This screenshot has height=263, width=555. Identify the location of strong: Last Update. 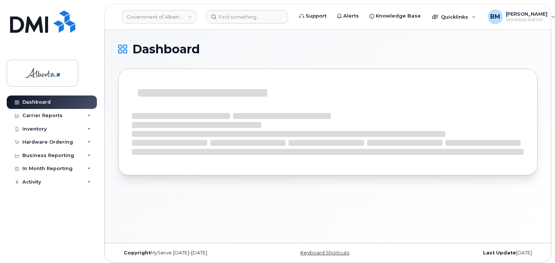
(499, 252).